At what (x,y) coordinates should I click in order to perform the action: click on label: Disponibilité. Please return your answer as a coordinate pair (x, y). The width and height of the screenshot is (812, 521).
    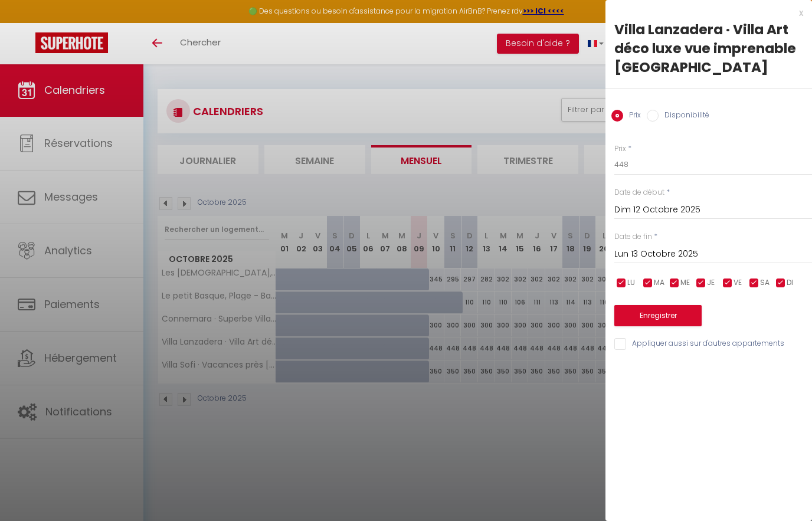
    Looking at the image, I should click on (684, 116).